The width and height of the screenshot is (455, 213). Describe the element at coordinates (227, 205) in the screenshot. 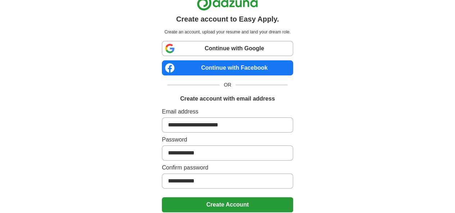

I see `button: Create Account` at that location.